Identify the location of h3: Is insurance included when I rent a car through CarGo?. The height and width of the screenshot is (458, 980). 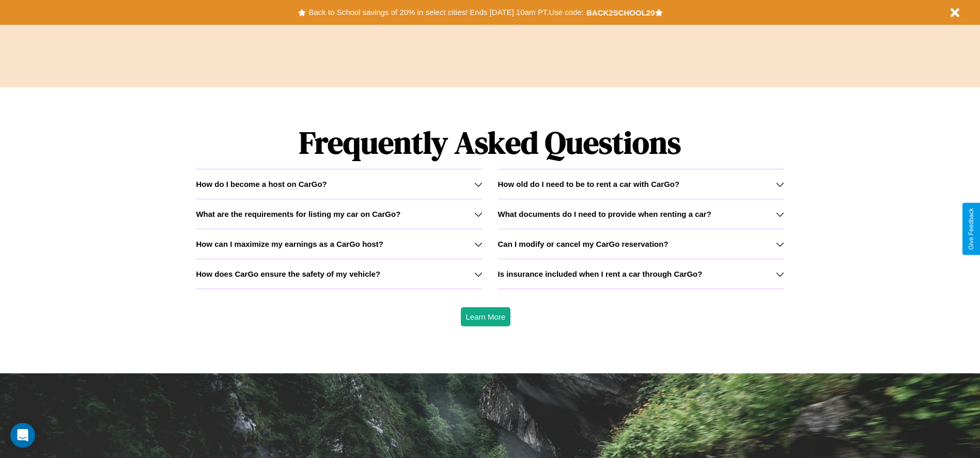
(600, 274).